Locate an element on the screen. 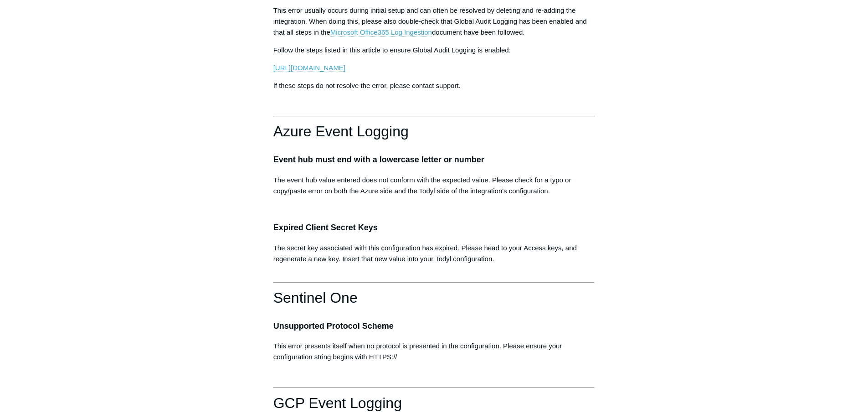 Image resolution: width=868 pixels, height=419 pixels. p: This error presents itself when no protocol is presented in the configuration. Please ensure your... is located at coordinates (435, 351).